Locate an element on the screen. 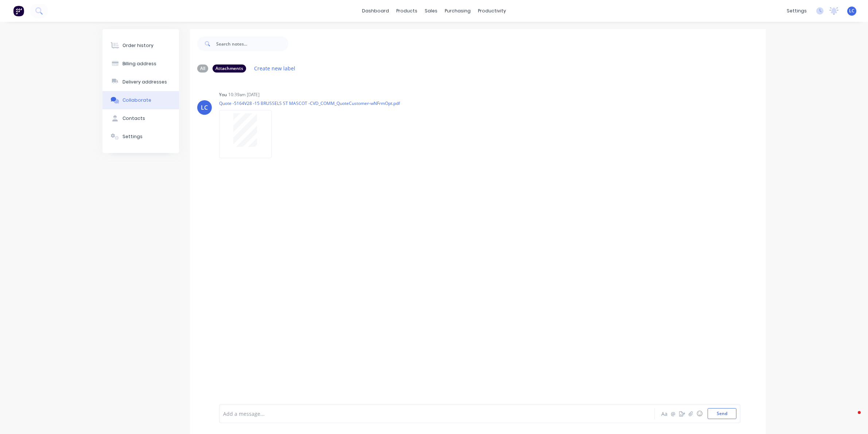  button: Create new label is located at coordinates (274, 68).